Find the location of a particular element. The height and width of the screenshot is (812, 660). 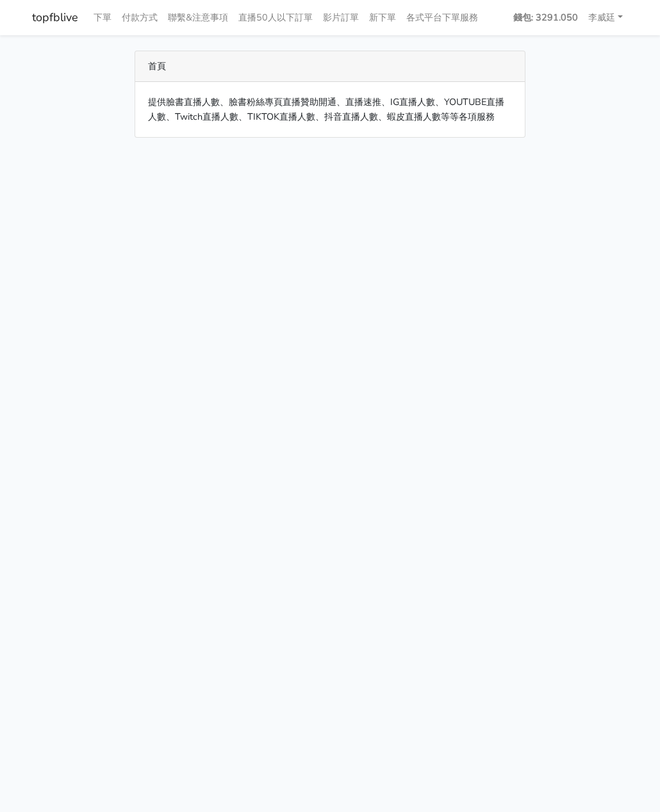

a: 聯繫&注意事項 is located at coordinates (198, 18).